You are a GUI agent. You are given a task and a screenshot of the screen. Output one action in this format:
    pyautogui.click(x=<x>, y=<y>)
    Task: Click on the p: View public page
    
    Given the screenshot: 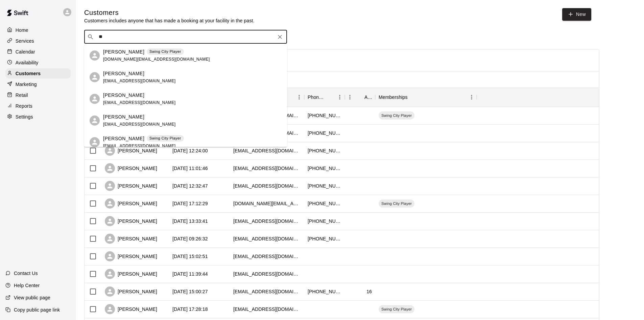 What is the action you would take?
    pyautogui.click(x=32, y=298)
    